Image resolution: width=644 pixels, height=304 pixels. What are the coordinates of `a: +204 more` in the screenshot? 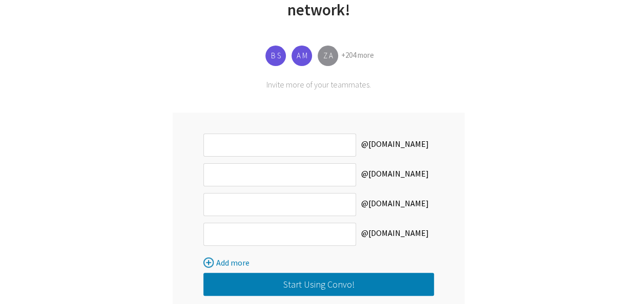 It's located at (358, 55).